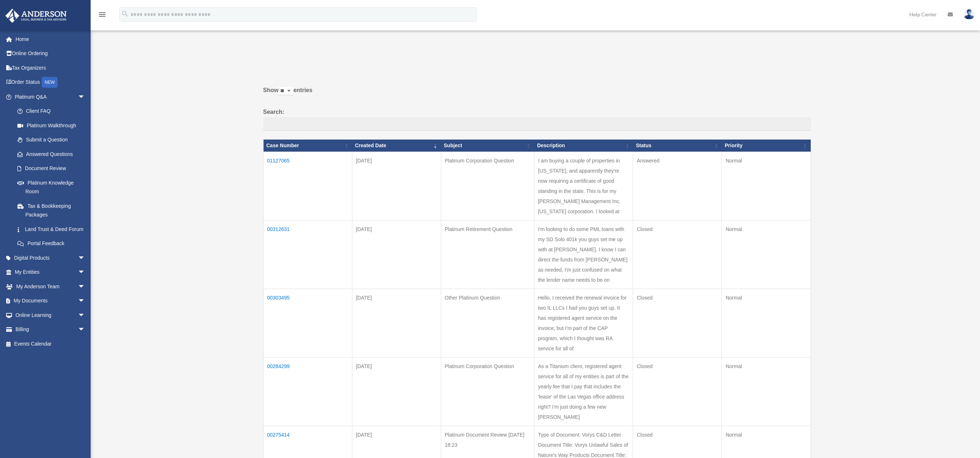  What do you see at coordinates (50, 273) in the screenshot?
I see `a: My Entitiesarrow_drop_down` at bounding box center [50, 273].